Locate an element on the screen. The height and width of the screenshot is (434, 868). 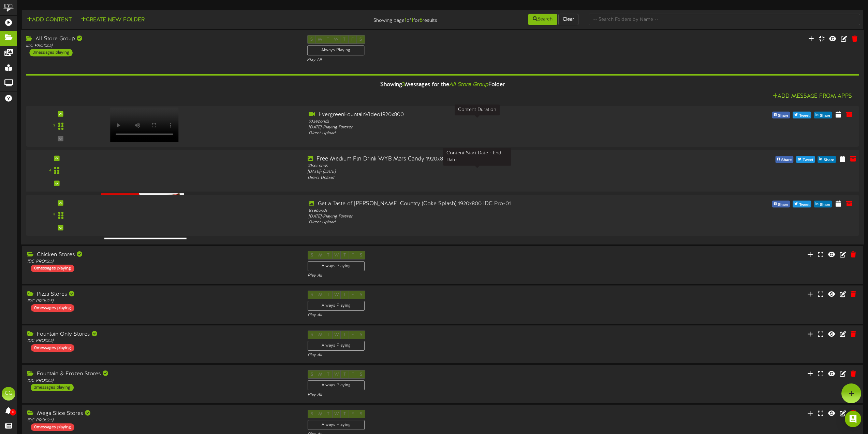
button: Add Message From Apps is located at coordinates (812, 96).